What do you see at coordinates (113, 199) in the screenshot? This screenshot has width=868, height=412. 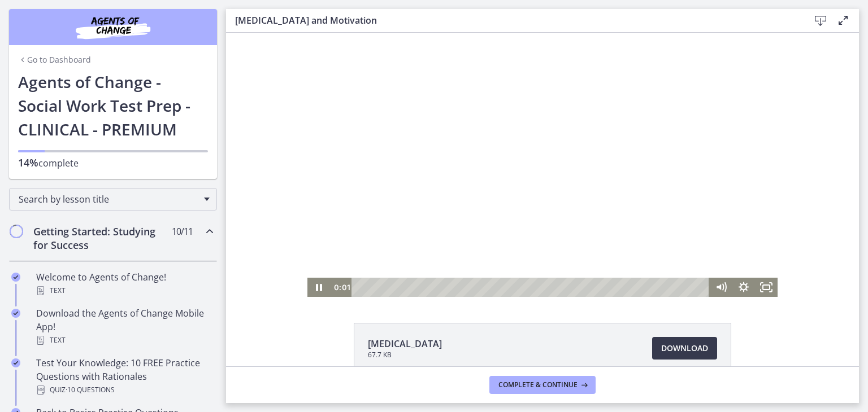 I see `div: Search by lesson title` at bounding box center [113, 199].